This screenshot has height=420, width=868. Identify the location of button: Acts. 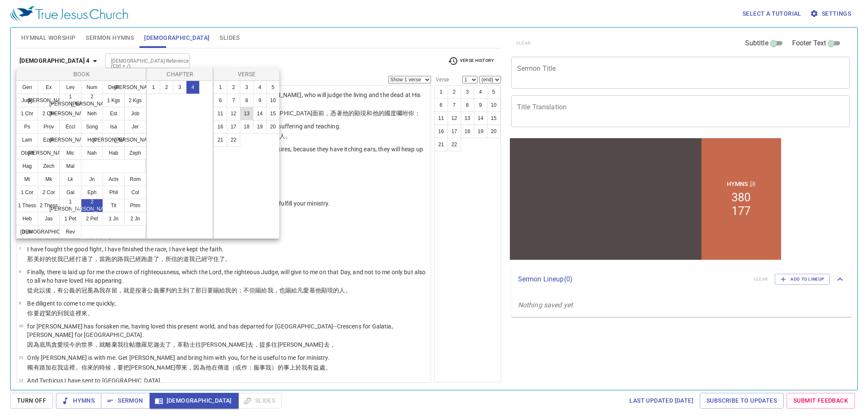
(114, 180).